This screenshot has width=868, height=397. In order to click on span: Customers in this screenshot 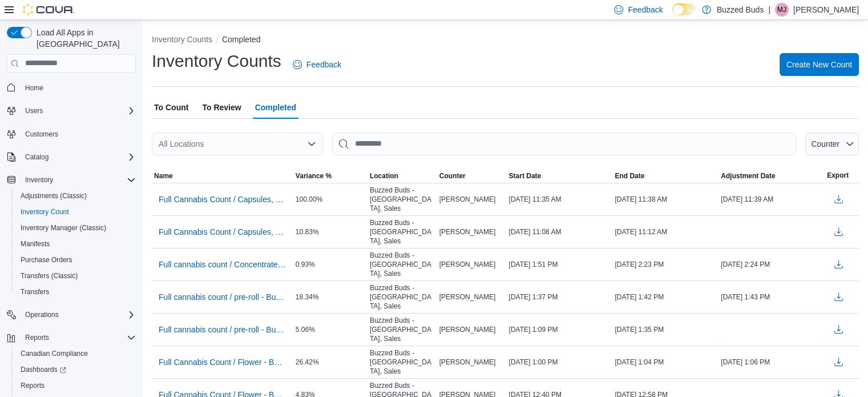, I will do `click(41, 134)`.